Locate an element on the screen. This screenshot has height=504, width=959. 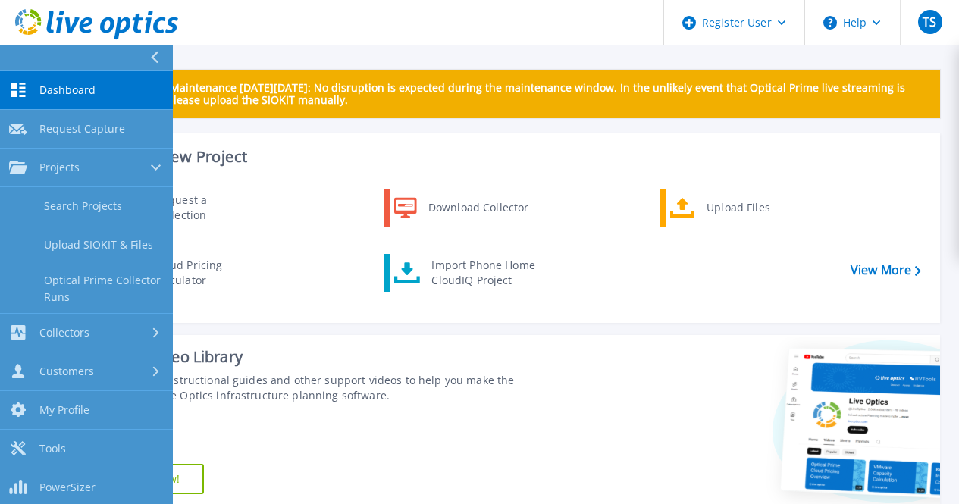
a: View More is located at coordinates (885, 270).